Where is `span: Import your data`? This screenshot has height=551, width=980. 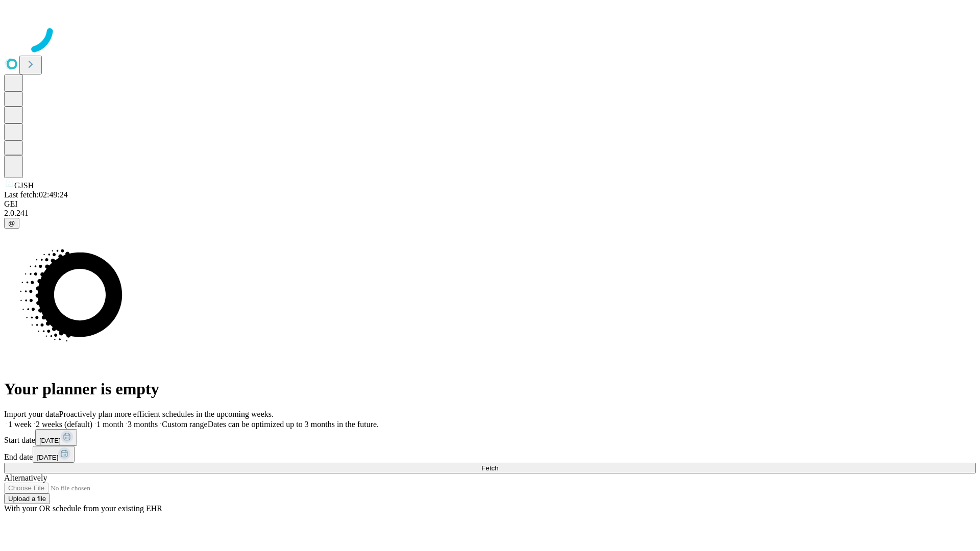
span: Import your data is located at coordinates (32, 414).